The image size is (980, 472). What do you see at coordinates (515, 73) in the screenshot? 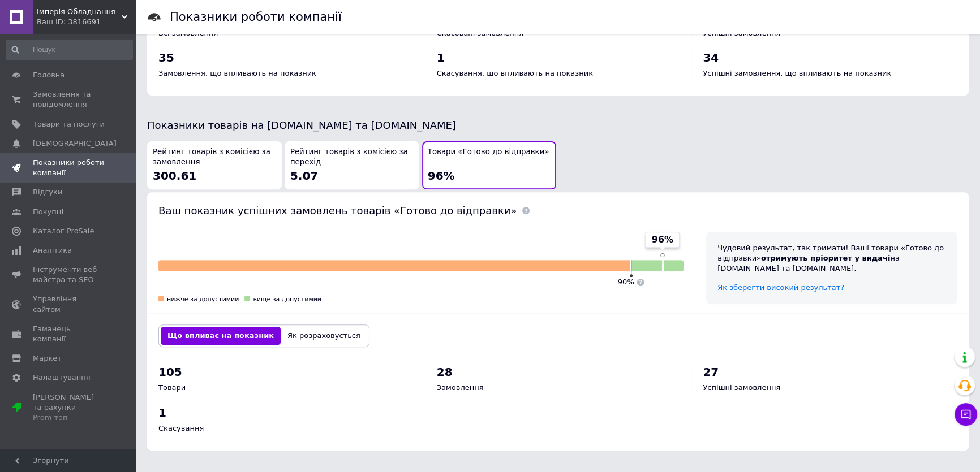
I see `span: Скасування, що впливають на показник` at bounding box center [515, 73].